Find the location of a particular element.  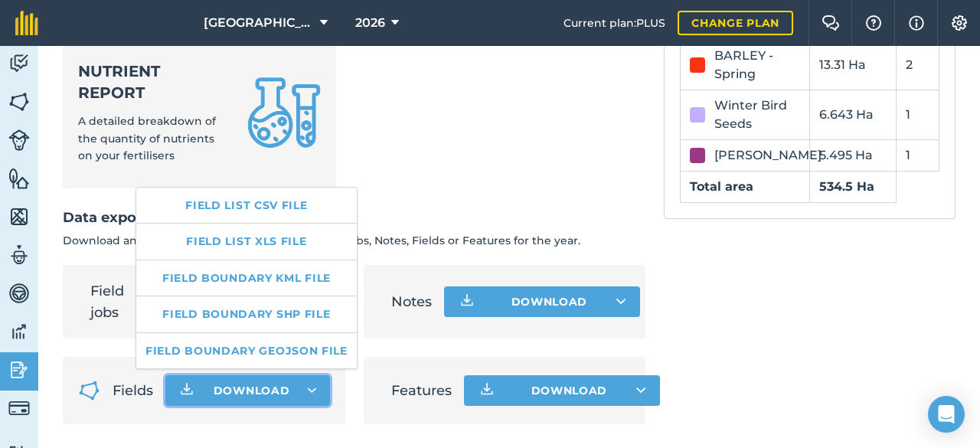

img: fieldmargin Logo is located at coordinates (27, 23).